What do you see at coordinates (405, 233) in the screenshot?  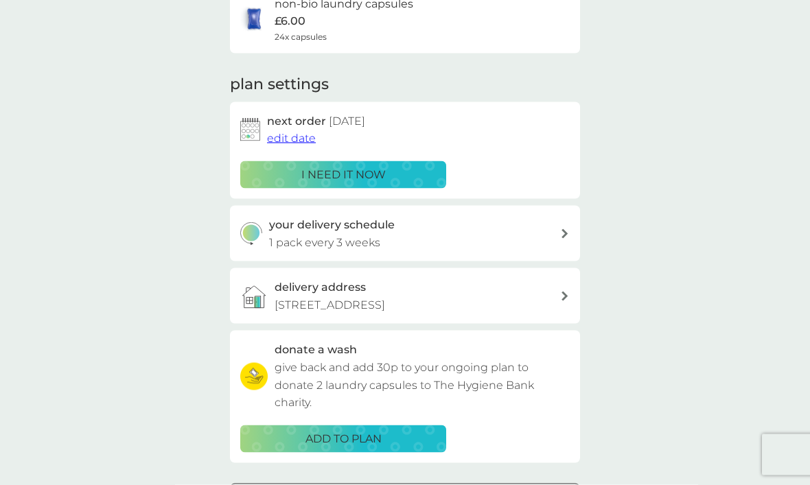 I see `button: your delivery schedule1 pack every 3 weeks` at bounding box center [405, 233].